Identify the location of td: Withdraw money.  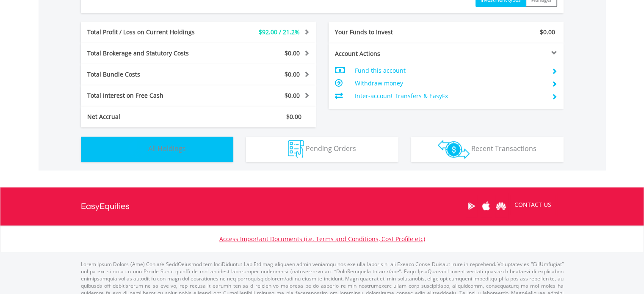
(449, 83).